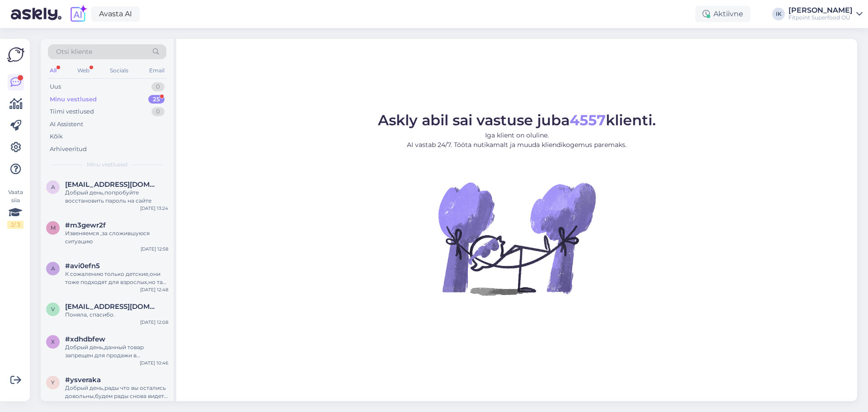 This screenshot has height=412, width=868. Describe the element at coordinates (517, 120) in the screenshot. I see `span: Askly abil sai vastuse juba klienti.` at that location.